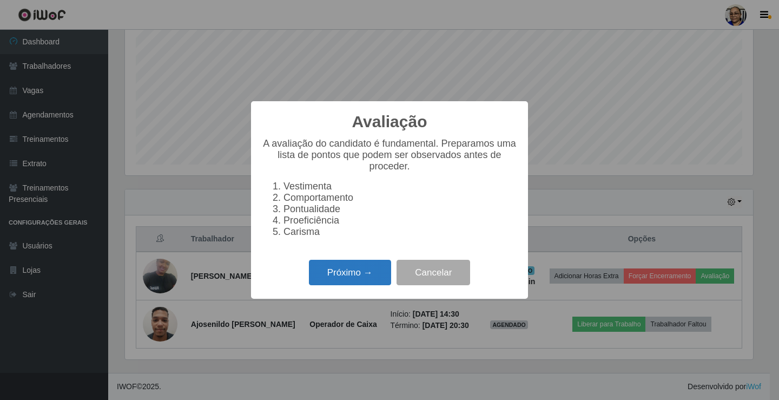 The image size is (779, 400). I want to click on li: Carisma, so click(400, 231).